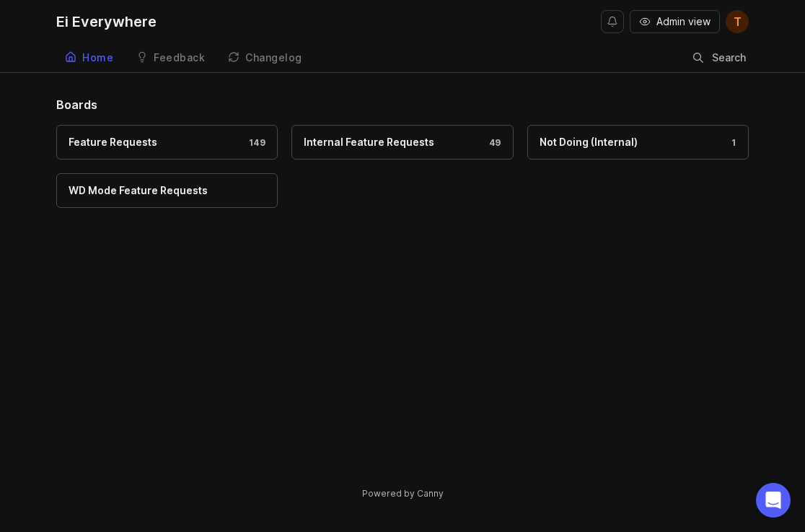  Describe the element at coordinates (730, 142) in the screenshot. I see `div: 1` at that location.